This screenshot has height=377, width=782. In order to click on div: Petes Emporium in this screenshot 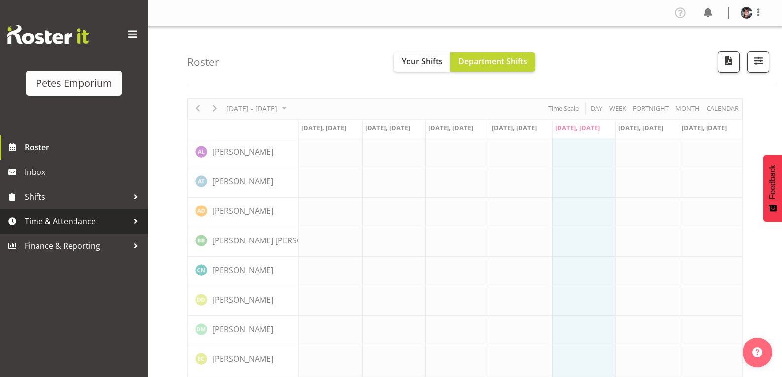, I will do `click(74, 83)`.